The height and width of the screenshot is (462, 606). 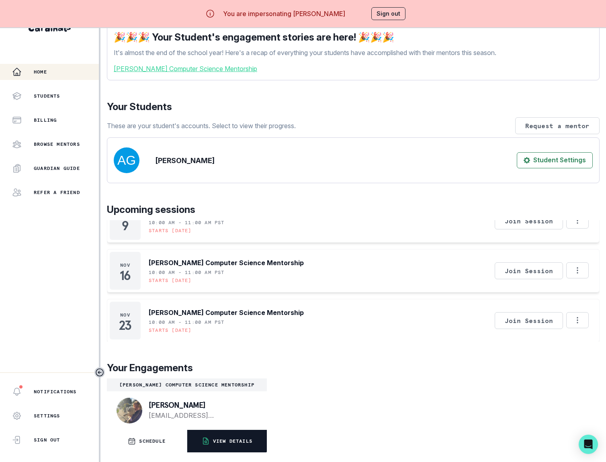 I want to click on p: SCHEDULE, so click(x=152, y=442).